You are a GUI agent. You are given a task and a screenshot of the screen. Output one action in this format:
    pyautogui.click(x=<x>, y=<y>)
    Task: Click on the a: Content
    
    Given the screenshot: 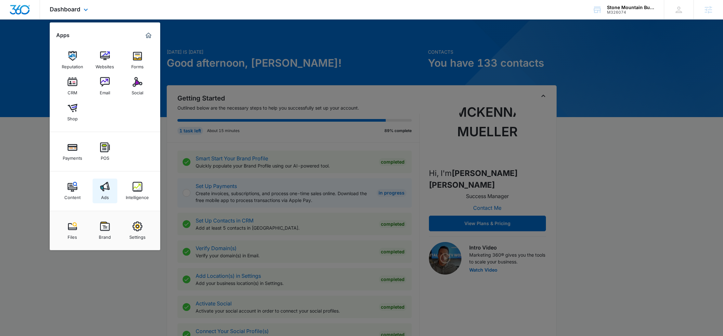 What is the action you would take?
    pyautogui.click(x=73, y=191)
    